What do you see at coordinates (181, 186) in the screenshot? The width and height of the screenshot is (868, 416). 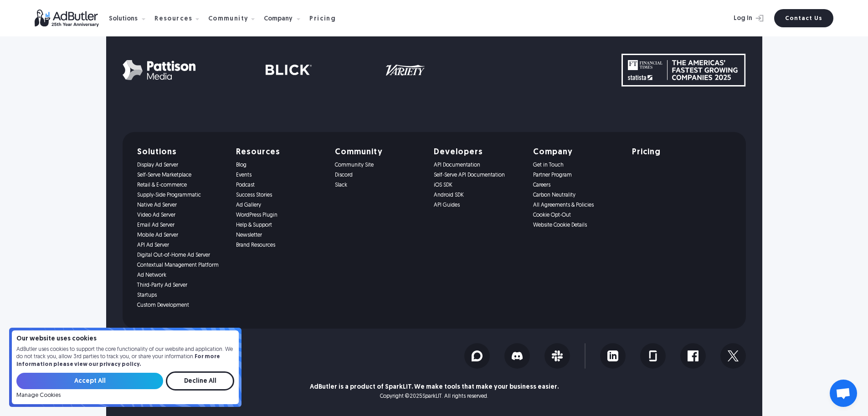 I see `a: Retail & E-commerce` at bounding box center [181, 186].